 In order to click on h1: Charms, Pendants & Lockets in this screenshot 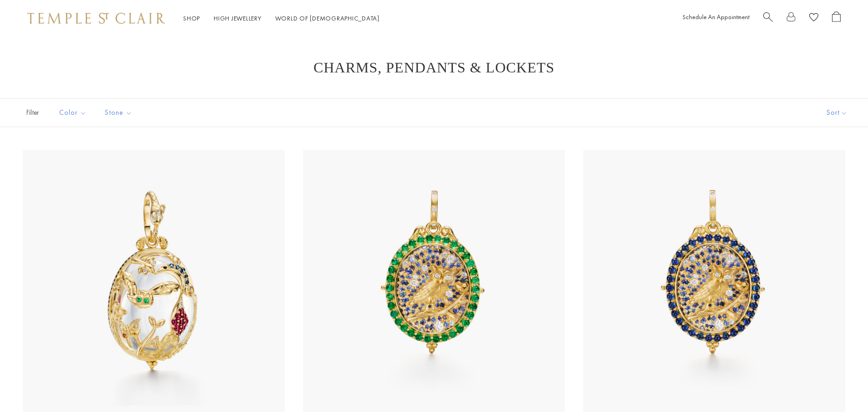, I will do `click(434, 67)`.